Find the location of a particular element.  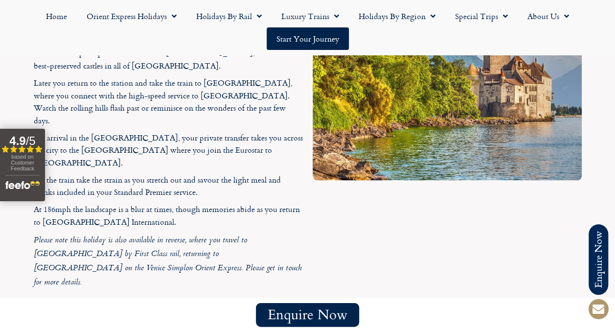

span: Enquire Now is located at coordinates (307, 314).